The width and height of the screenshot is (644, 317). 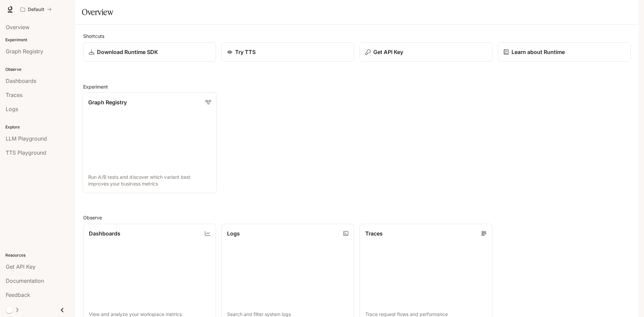 I want to click on p: Logs, so click(x=233, y=233).